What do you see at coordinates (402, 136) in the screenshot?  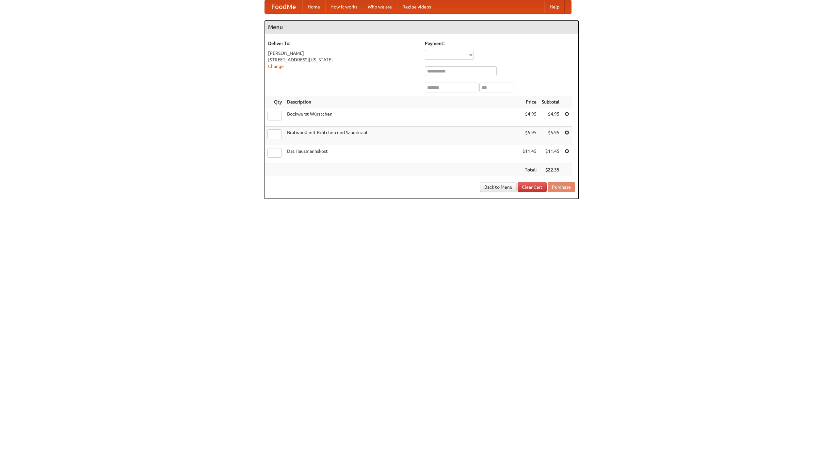 I see `td: Bratwurst mit Brötchen und Sauerkraut` at bounding box center [402, 136].